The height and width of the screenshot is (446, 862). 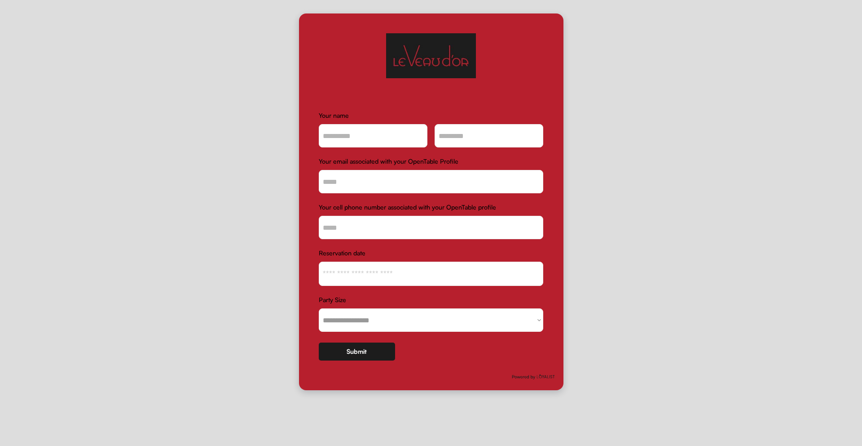 What do you see at coordinates (533, 376) in the screenshot?
I see `img: Group%2048096278.svg` at bounding box center [533, 376].